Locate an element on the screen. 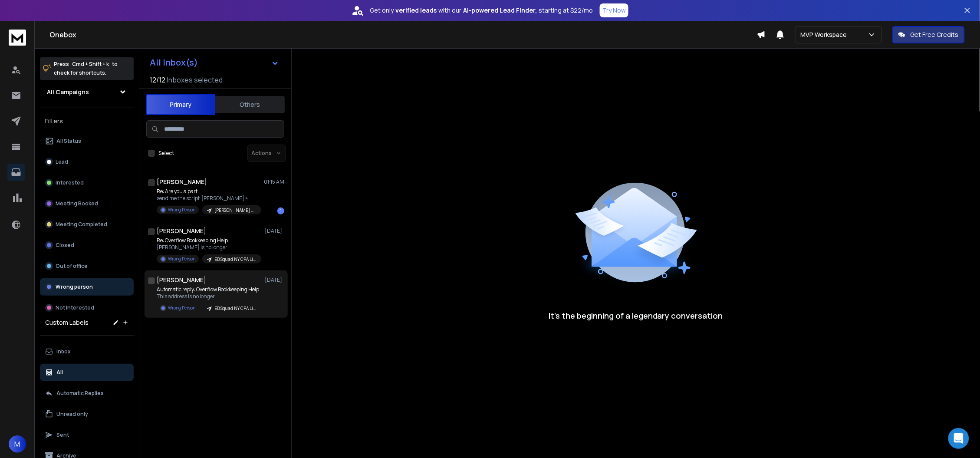 This screenshot has height=458, width=980. label: Select is located at coordinates (166, 153).